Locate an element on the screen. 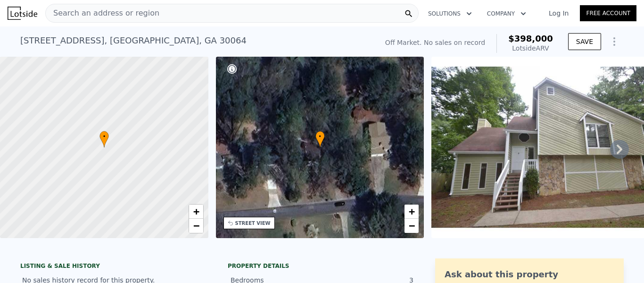 The width and height of the screenshot is (644, 283). a: Log In is located at coordinates (559, 13).